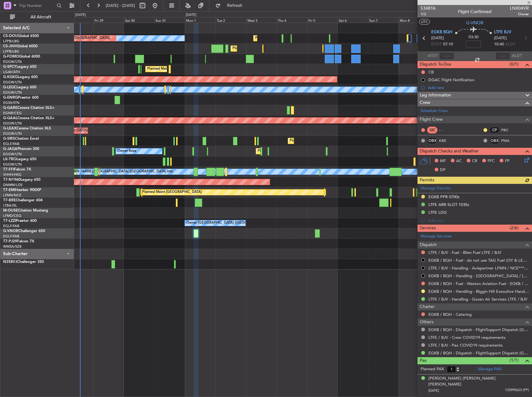 The height and width of the screenshot is (397, 532). I want to click on span: 03:30, so click(474, 37).